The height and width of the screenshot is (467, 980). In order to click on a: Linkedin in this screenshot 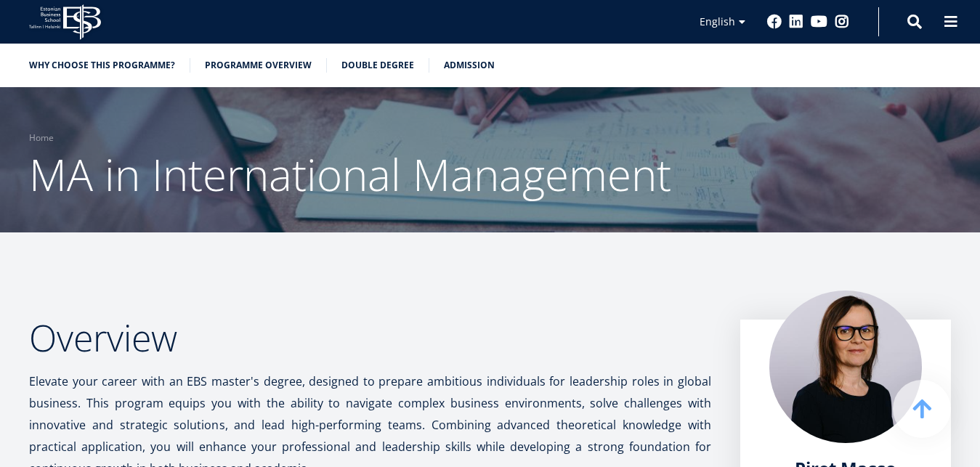, I will do `click(796, 21)`.